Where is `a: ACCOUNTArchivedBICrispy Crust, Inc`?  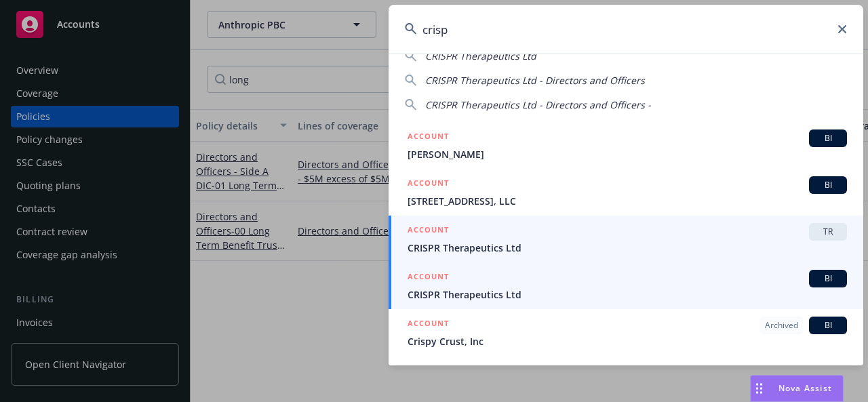 a: ACCOUNTArchivedBICrispy Crust, Inc is located at coordinates (626, 333).